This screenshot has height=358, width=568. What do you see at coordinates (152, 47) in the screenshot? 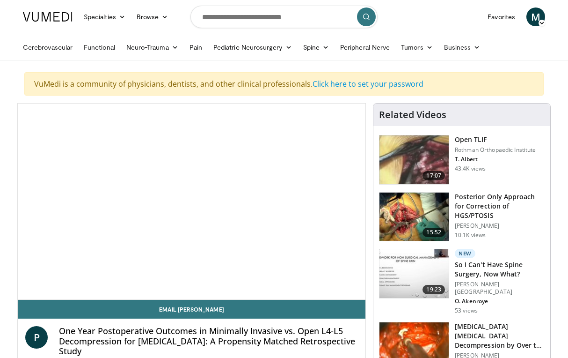
I see `a: Neuro-Trauma` at bounding box center [152, 47].